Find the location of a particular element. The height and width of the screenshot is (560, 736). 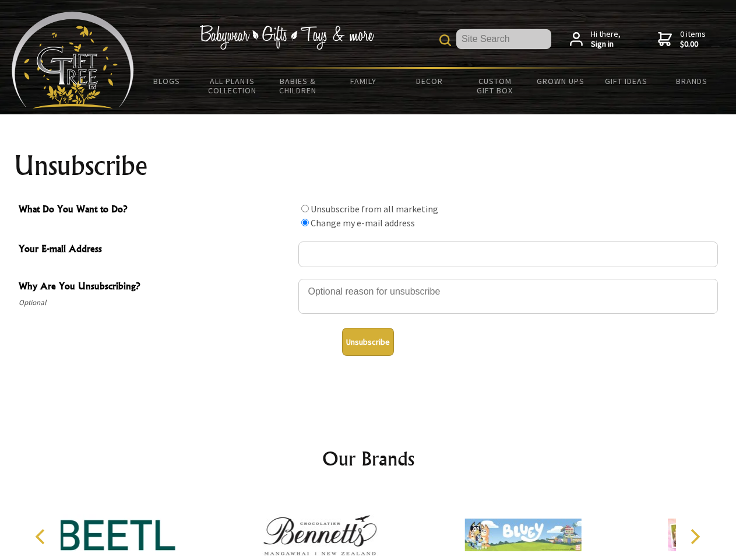

a: Gift Ideas is located at coordinates (626, 81).